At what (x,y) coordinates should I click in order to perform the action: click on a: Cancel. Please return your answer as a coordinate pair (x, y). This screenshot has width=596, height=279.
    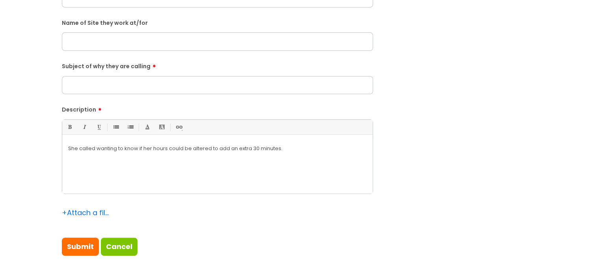
    Looking at the image, I should click on (119, 247).